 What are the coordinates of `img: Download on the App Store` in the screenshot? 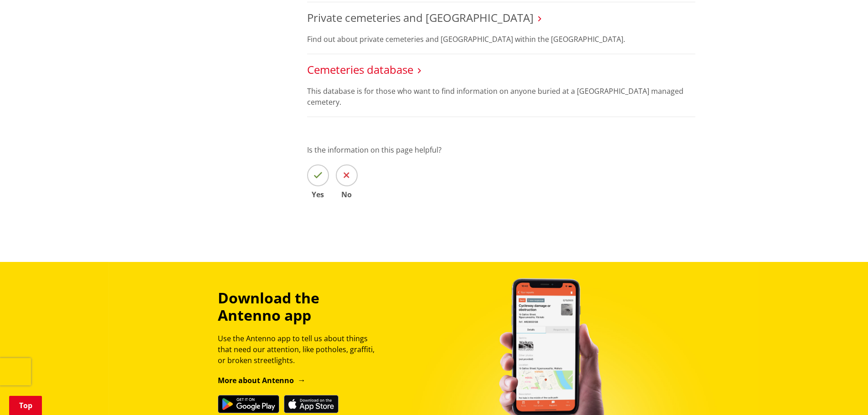 It's located at (312, 404).